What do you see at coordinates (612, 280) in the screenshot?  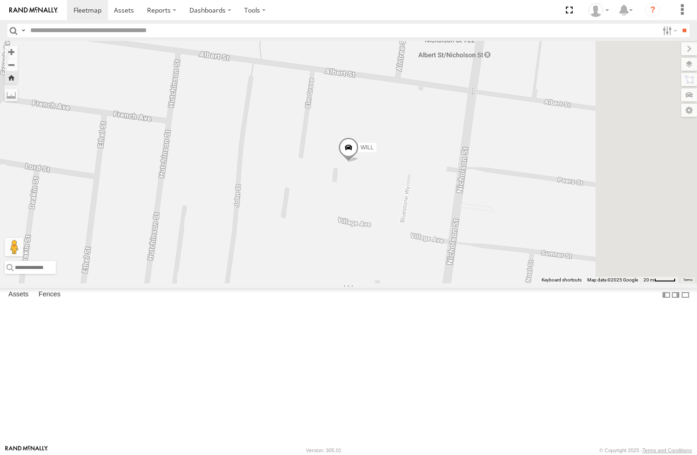 I see `span: Map data ©2025 Google` at bounding box center [612, 280].